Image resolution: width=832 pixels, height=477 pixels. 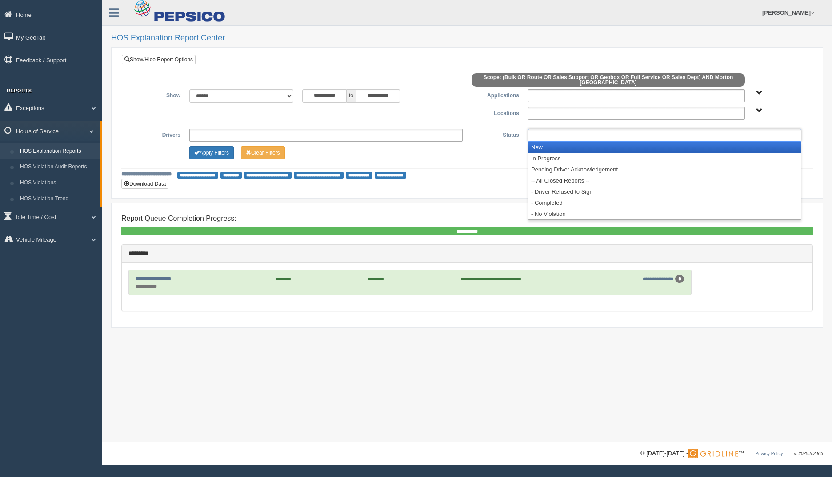 What do you see at coordinates (58, 167) in the screenshot?
I see `a: HOS Violation Audit Reports` at bounding box center [58, 167].